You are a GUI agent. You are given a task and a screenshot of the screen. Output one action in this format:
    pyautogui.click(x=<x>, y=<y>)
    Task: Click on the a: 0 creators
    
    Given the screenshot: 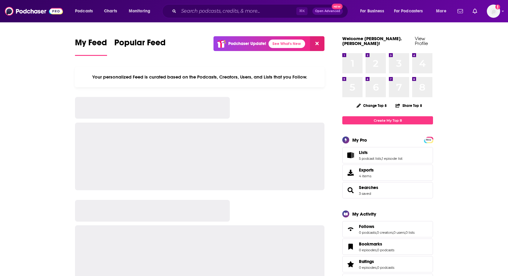 What is the action you would take?
    pyautogui.click(x=384, y=233)
    